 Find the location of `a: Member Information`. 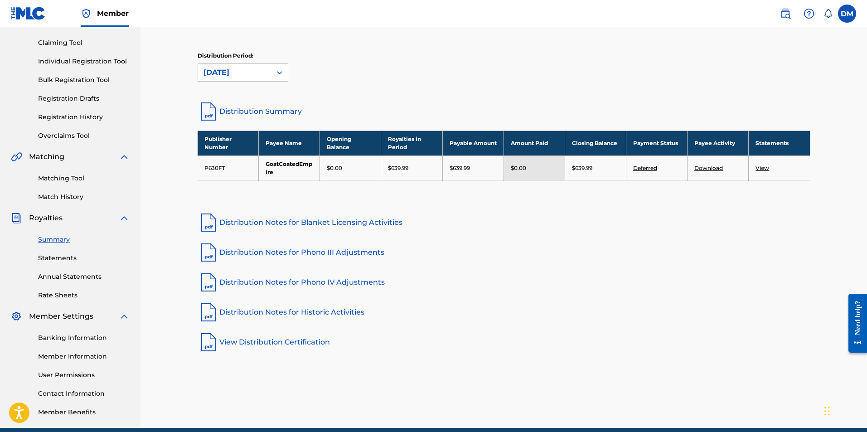

a: Member Information is located at coordinates (84, 356).